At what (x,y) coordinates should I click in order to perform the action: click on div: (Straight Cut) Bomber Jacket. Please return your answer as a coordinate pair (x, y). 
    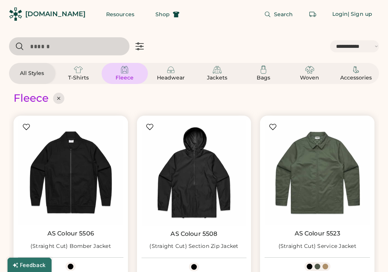
    Looking at the image, I should click on (71, 246).